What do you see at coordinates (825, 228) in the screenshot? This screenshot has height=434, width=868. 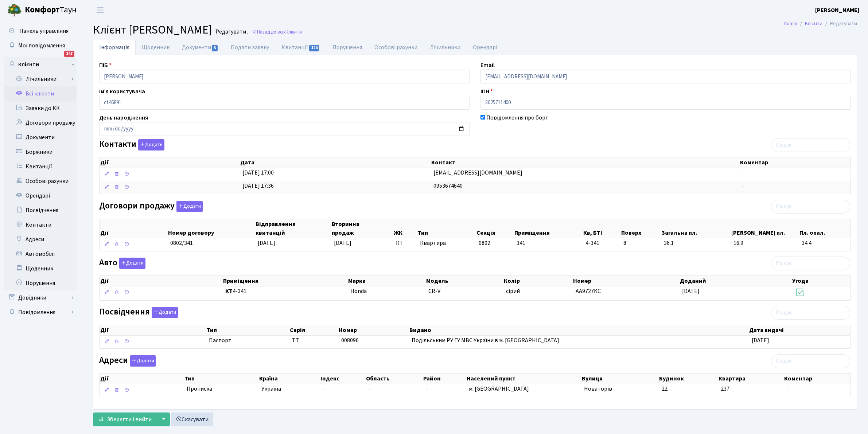 I see `th: Пл. опал.` at bounding box center [825, 228].